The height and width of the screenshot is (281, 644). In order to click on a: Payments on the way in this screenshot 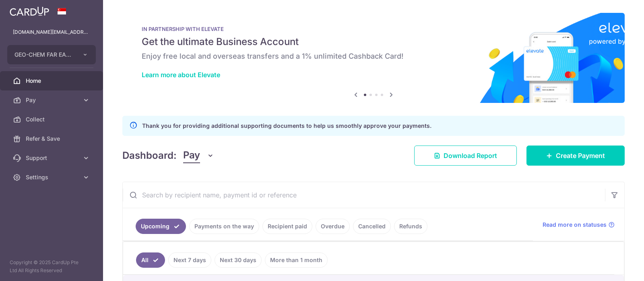, I will do `click(224, 227)`.